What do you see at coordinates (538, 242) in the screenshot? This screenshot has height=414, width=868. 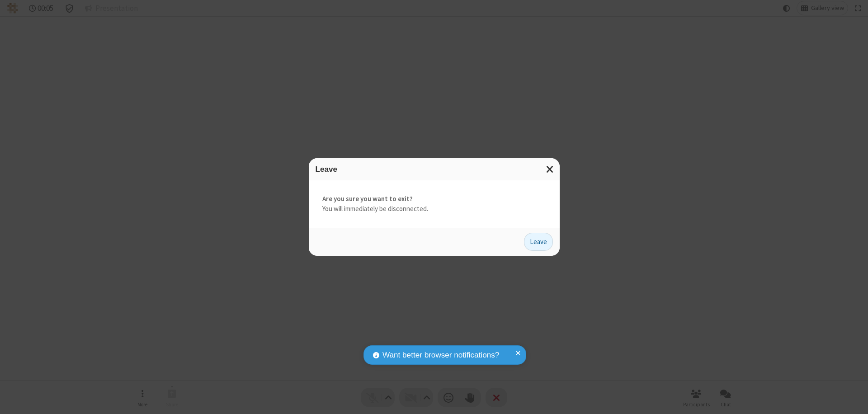 I see `button: Leave` at bounding box center [538, 242].